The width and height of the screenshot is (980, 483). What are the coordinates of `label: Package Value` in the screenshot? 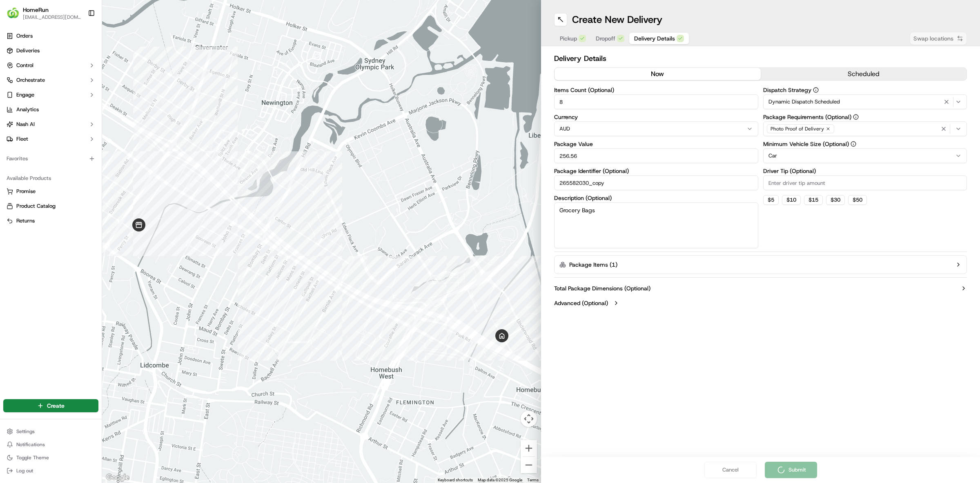 It's located at (657, 144).